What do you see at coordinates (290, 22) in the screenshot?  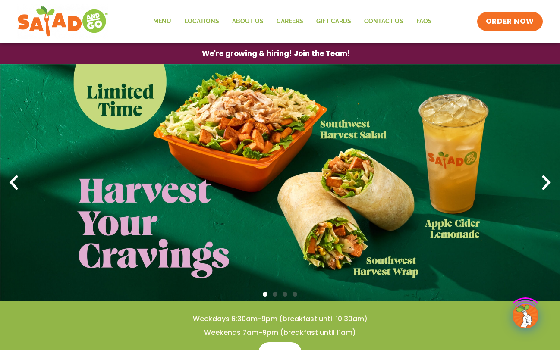 I see `a: Careers` at bounding box center [290, 22].